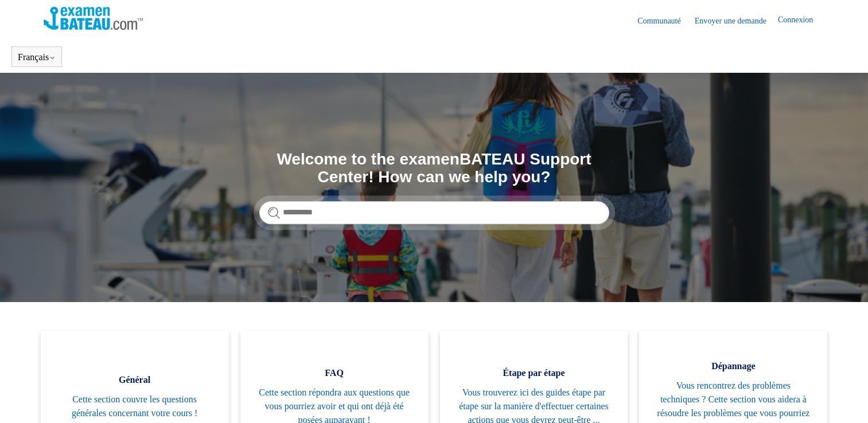  What do you see at coordinates (37, 57) in the screenshot?
I see `button: Français` at bounding box center [37, 57].